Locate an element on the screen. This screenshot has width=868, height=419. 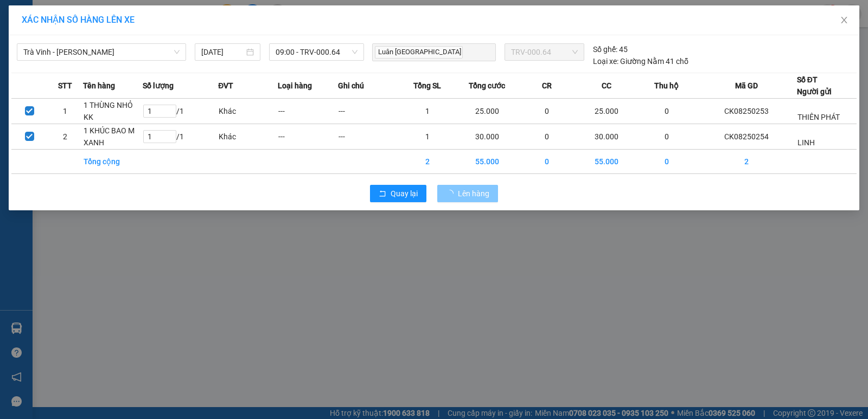
span: TRV-000.64 is located at coordinates (544, 52).